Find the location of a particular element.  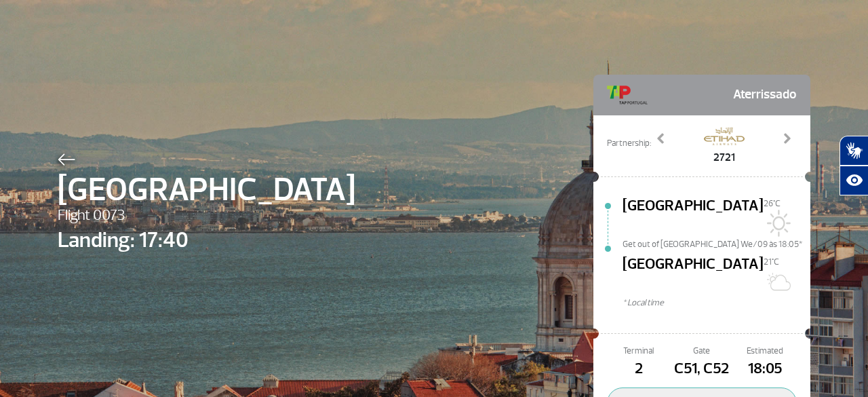

span: 21°C is located at coordinates (771, 262).